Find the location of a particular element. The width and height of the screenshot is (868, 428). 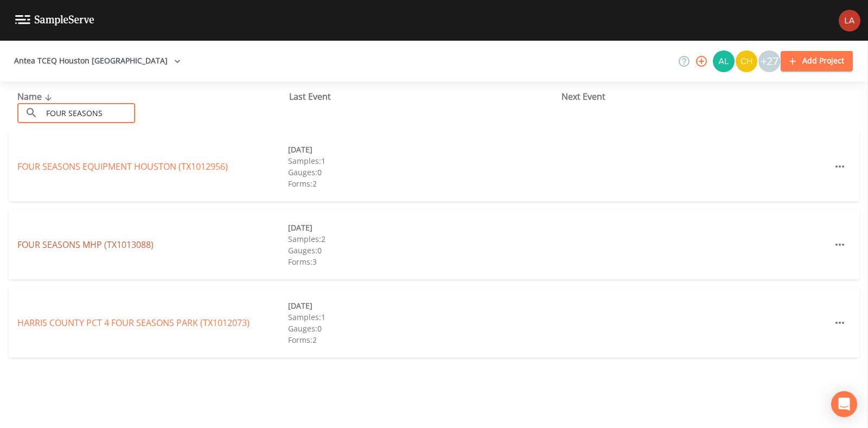

div: Last Event is located at coordinates (425, 96).